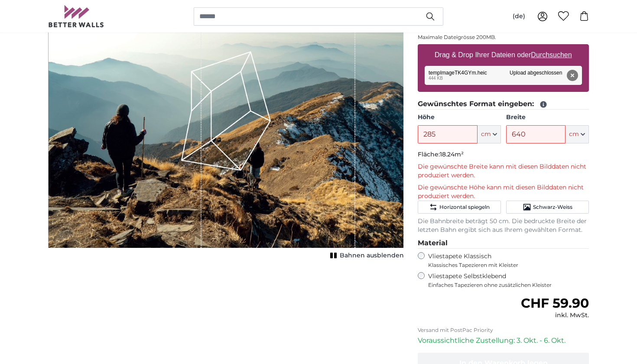  Describe the element at coordinates (508, 280) in the screenshot. I see `label: Vliestapete Selbstklebend` at that location.